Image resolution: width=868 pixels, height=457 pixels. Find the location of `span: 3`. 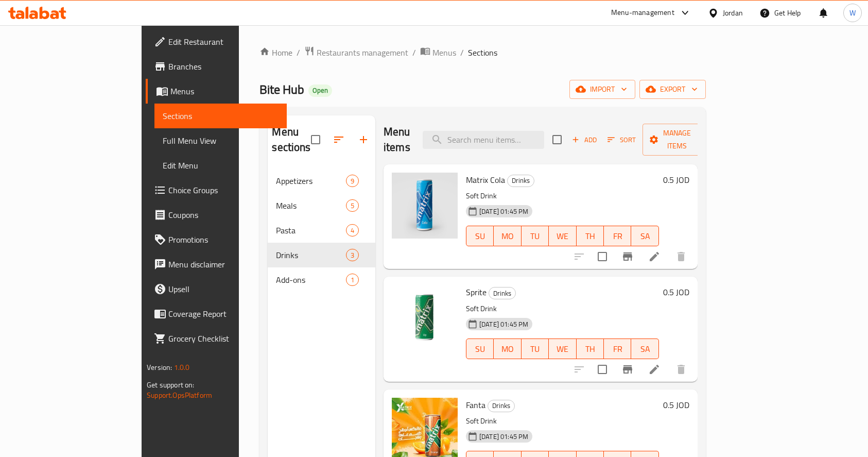

span: 3 is located at coordinates (352, 255).